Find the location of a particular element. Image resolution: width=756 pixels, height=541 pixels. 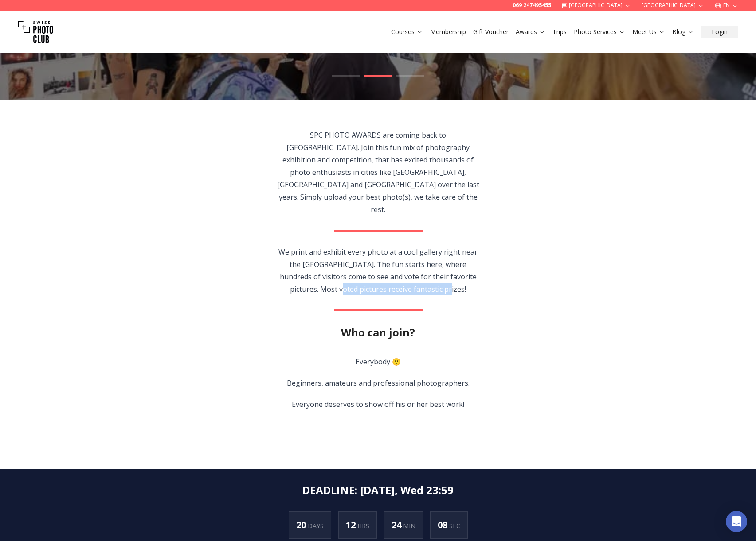

p: Everyone deserves to show off his or her best work! is located at coordinates (378, 404).